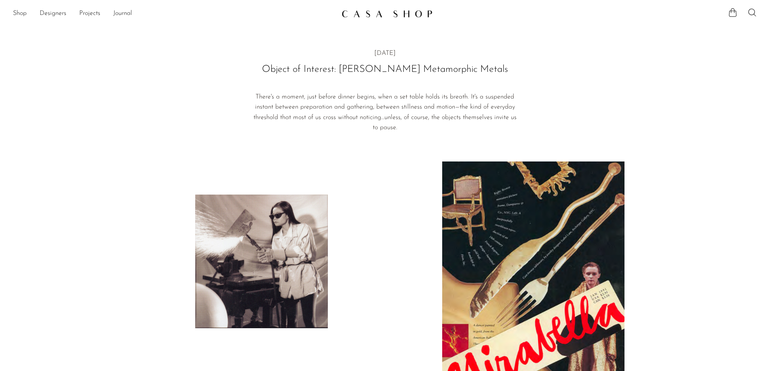 The width and height of the screenshot is (770, 371). I want to click on a: Shop, so click(20, 14).